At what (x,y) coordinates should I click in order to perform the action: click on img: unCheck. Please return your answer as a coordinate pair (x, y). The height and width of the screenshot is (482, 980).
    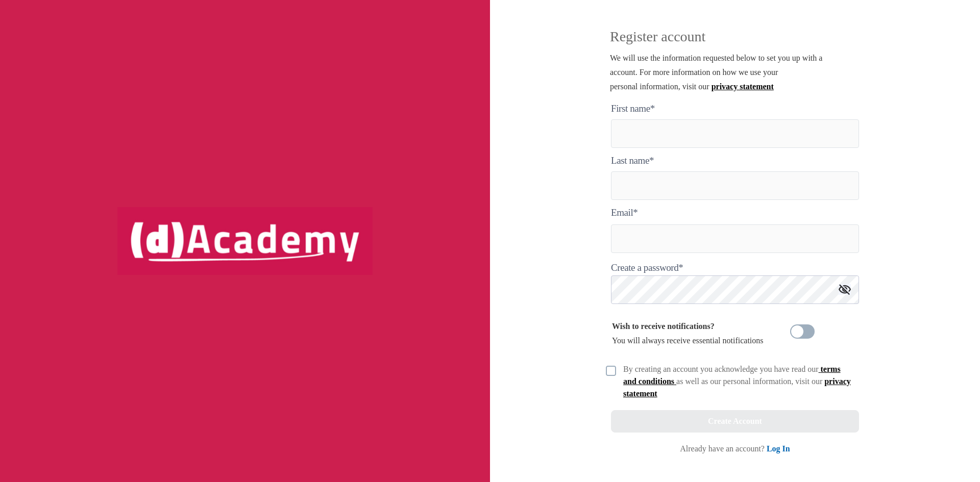
    Looking at the image, I should click on (611, 371).